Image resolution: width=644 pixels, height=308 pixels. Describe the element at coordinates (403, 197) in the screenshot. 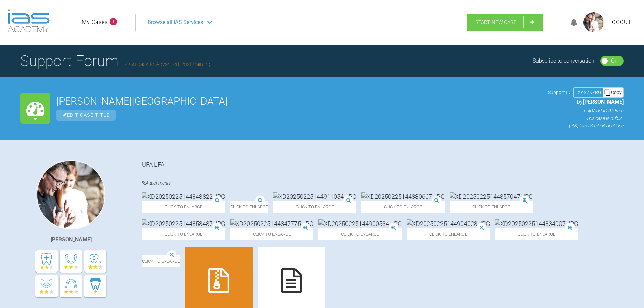

I see `img: XD20250225144830667.JPG` at that location.